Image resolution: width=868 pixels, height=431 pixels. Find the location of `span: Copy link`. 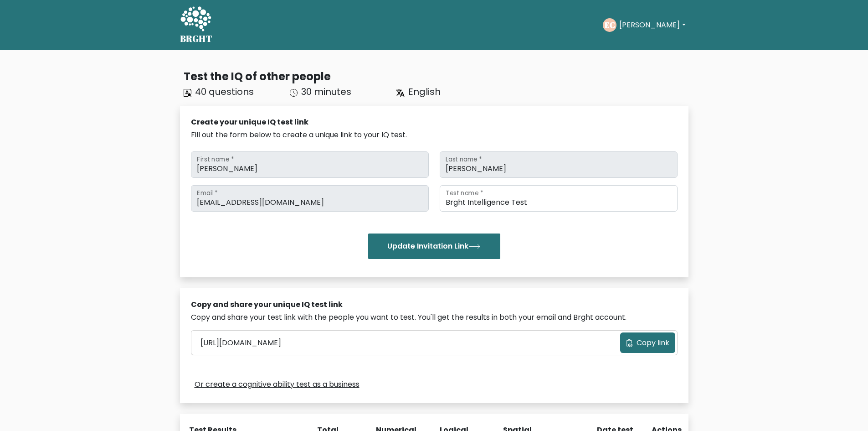

span: Copy link is located at coordinates (653, 343).